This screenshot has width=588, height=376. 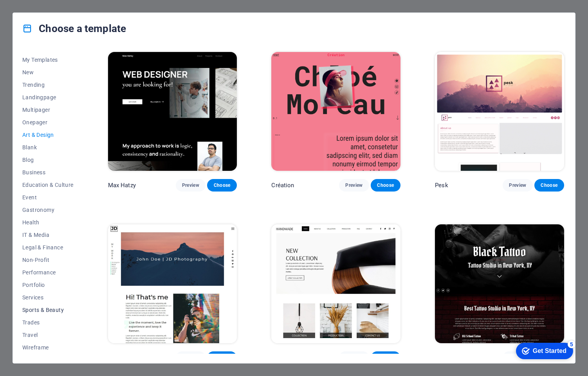 I want to click on div: Get Started 5 items remaining, 0% complete, so click(x=35, y=12).